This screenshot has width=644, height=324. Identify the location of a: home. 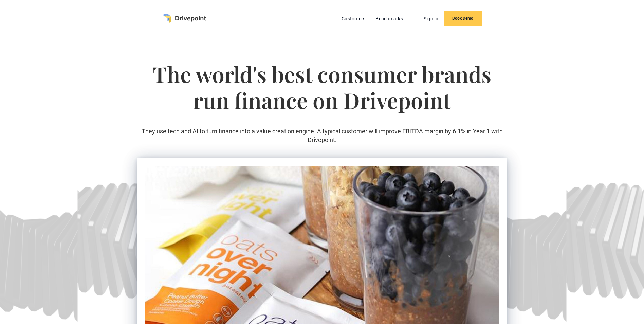
(184, 18).